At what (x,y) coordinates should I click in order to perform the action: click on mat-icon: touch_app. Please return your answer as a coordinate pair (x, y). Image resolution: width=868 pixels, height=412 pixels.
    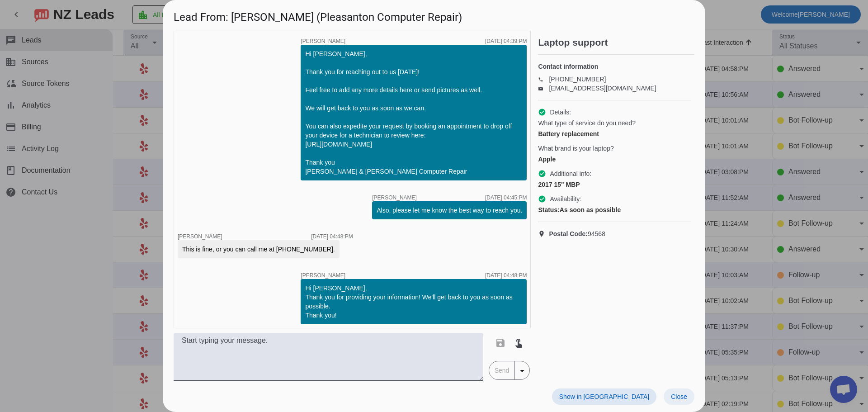
    Looking at the image, I should click on (519, 343).